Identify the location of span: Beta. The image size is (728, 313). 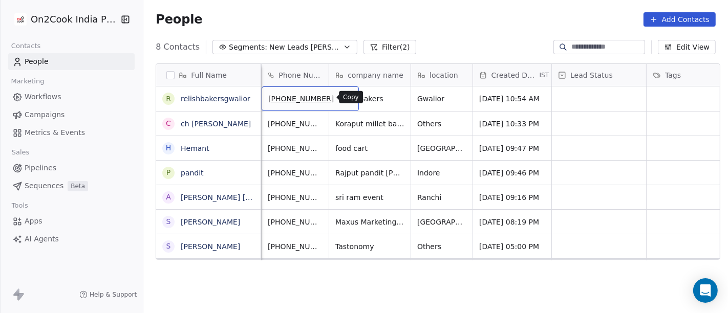
(78, 186).